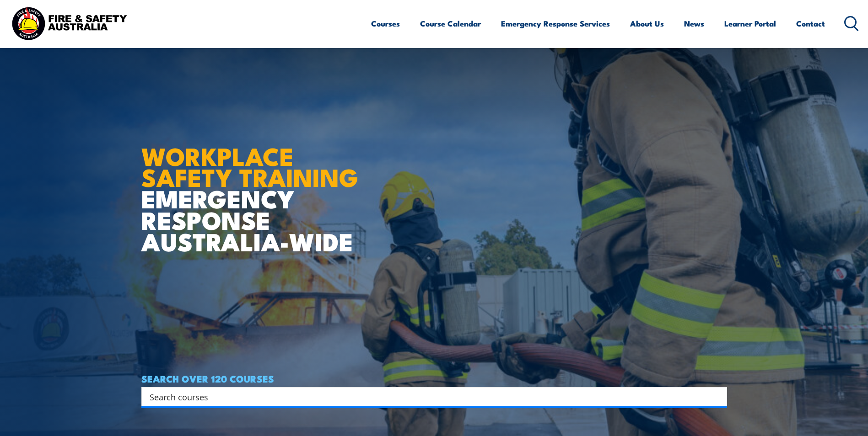  I want to click on a: Contact, so click(810, 23).